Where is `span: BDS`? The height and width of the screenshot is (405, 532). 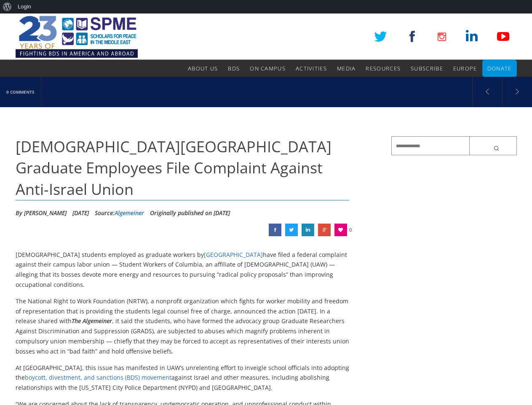 span: BDS is located at coordinates (234, 68).